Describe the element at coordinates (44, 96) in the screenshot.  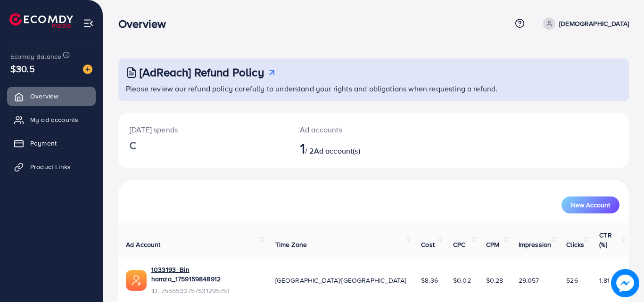
I see `span: Overview` at that location.